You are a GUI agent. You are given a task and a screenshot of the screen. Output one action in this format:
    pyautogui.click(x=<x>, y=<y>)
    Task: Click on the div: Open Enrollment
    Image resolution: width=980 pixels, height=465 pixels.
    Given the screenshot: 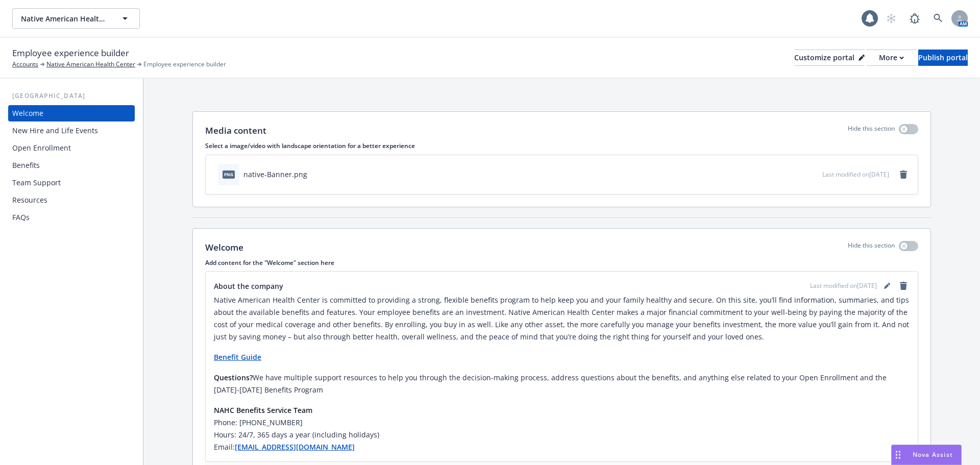 What is the action you would take?
    pyautogui.click(x=41, y=148)
    